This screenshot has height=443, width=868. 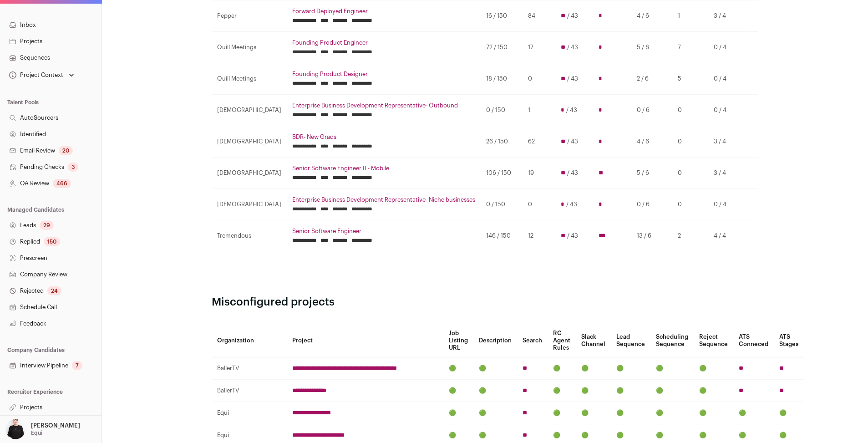 What do you see at coordinates (691, 47) in the screenshot?
I see `td: 7` at bounding box center [691, 47].